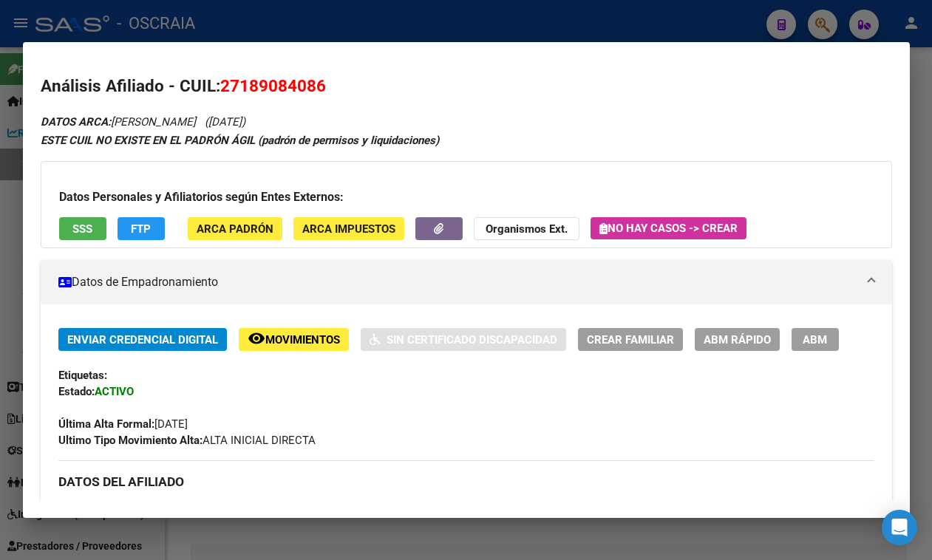  What do you see at coordinates (526, 229) in the screenshot?
I see `strong: Organismos Ext.` at bounding box center [526, 229].